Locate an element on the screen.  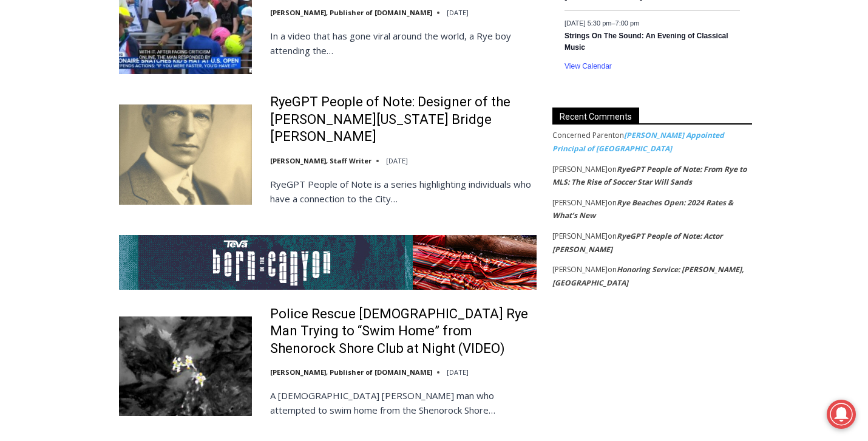
a: Strings On The Sound: An Evening of Classical Music is located at coordinates (647, 42).